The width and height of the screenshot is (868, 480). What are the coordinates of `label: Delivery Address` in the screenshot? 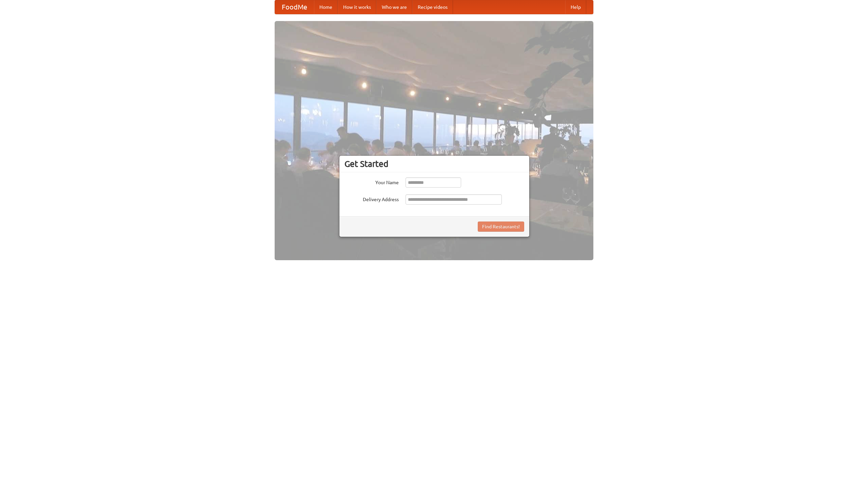 It's located at (372, 198).